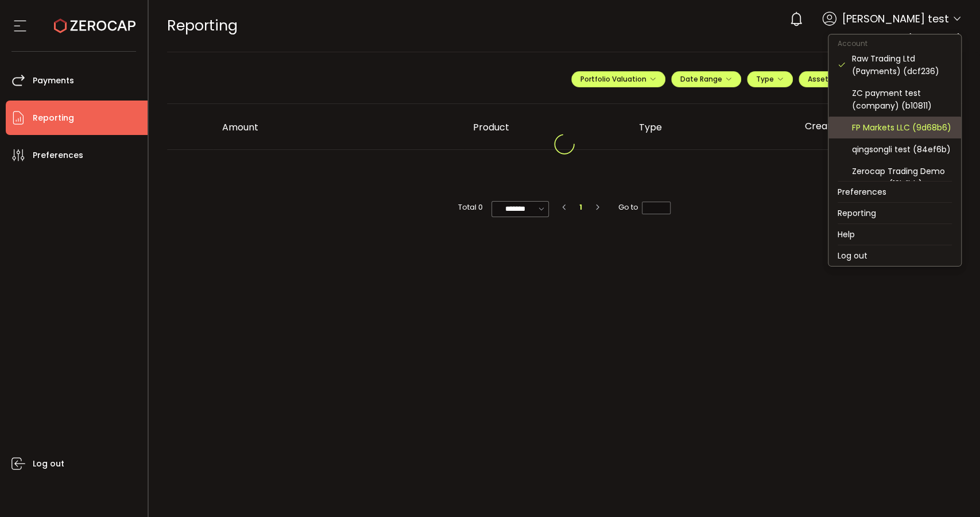  Describe the element at coordinates (706, 79) in the screenshot. I see `button: Date Range` at that location.